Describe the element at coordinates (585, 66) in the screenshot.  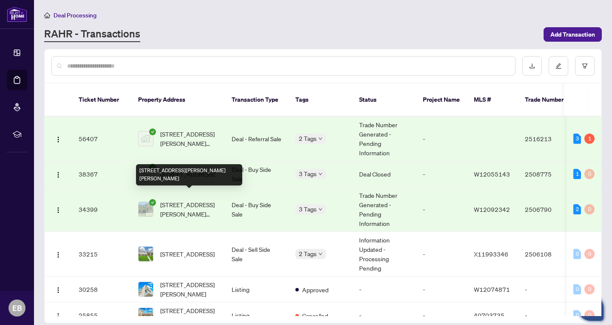
I see `button: filter` at that location.